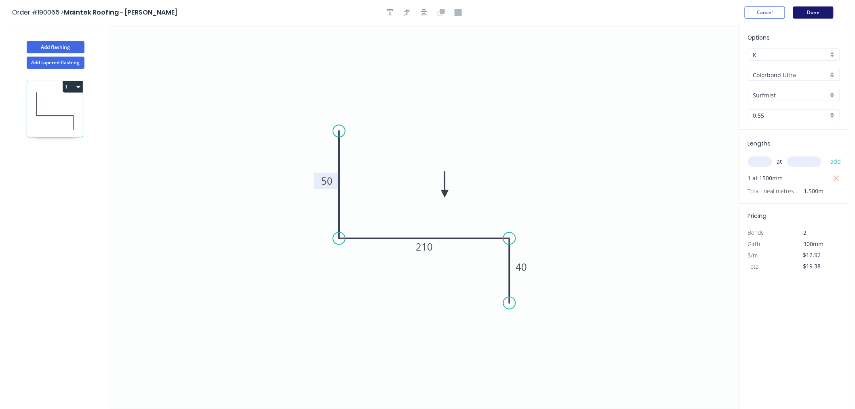  Describe the element at coordinates (55, 63) in the screenshot. I see `button: Add tapered flashing` at that location.